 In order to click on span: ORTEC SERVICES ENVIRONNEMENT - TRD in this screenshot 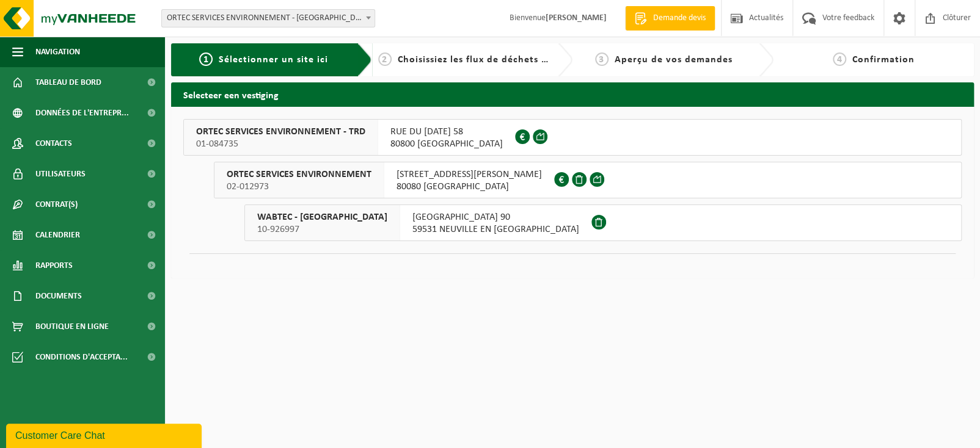, I will do `click(281, 132)`.